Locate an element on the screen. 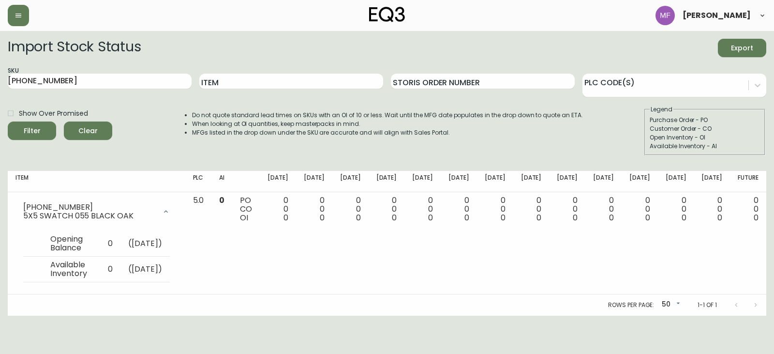 This screenshot has height=354, width=774. h2: Import Stock Status is located at coordinates (74, 48).